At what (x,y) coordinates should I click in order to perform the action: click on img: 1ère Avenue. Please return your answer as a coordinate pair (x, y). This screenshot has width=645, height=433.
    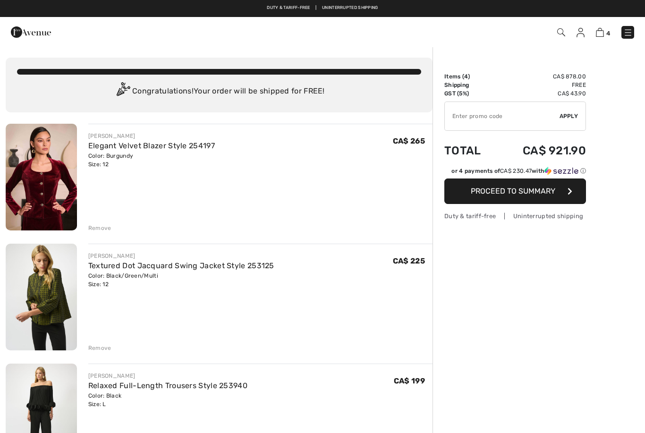
    Looking at the image, I should click on (31, 32).